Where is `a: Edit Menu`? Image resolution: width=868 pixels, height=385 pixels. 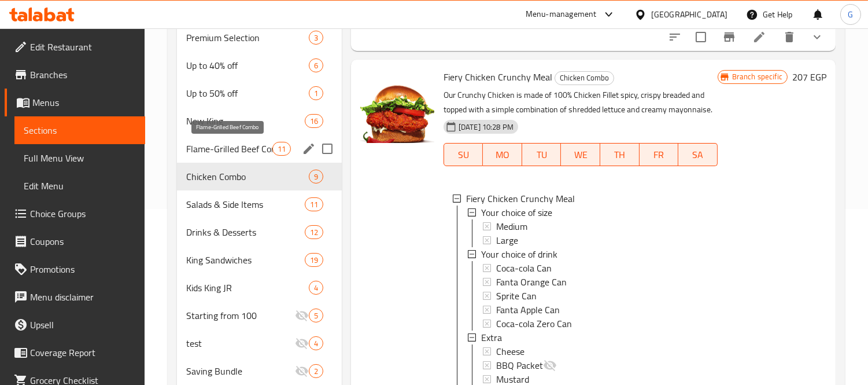
a: Edit Menu is located at coordinates (80, 186).